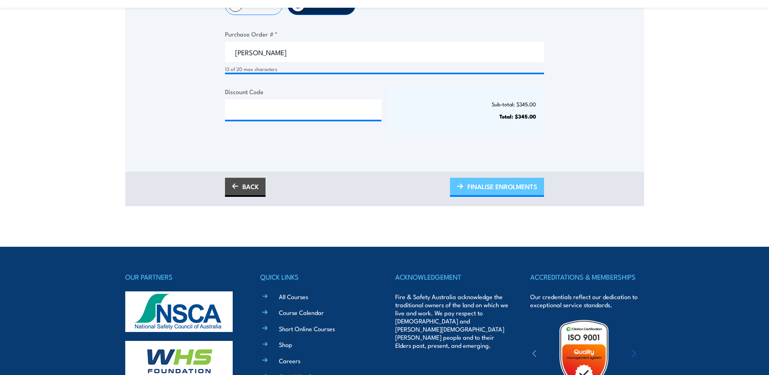 The width and height of the screenshot is (769, 375). Describe the element at coordinates (587, 277) in the screenshot. I see `h4: ACCREDITATIONS & MEMBERSHIPS` at that location.